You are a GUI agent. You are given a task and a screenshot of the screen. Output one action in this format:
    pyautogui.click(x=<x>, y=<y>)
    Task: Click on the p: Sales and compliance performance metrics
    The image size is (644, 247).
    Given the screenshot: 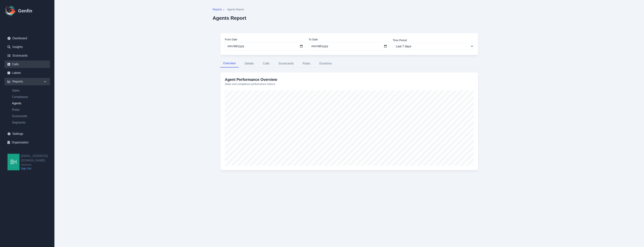 What is the action you would take?
    pyautogui.click(x=349, y=84)
    